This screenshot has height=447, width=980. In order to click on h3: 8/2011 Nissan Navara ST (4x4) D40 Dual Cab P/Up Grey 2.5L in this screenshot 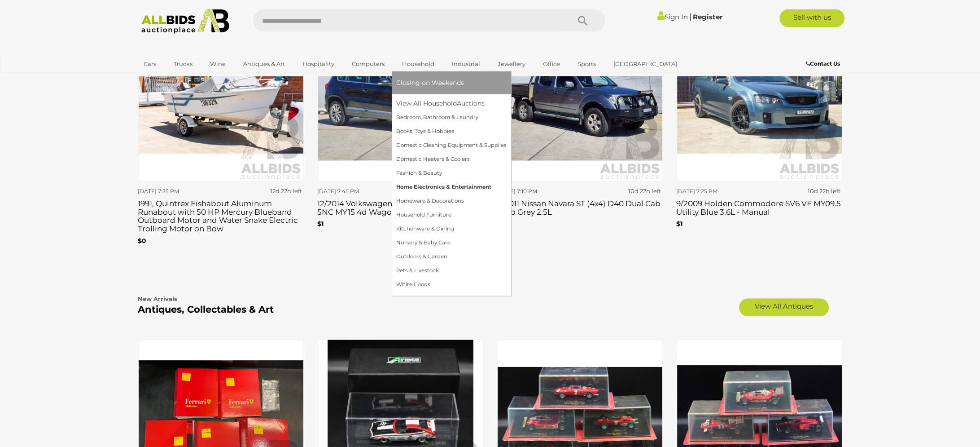, I will do `click(579, 206)`.